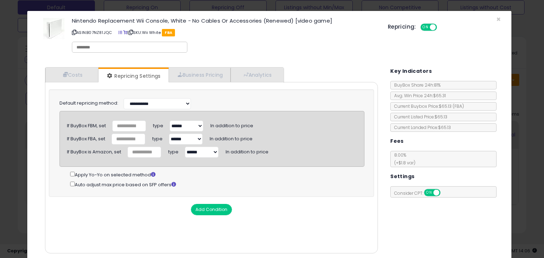  Describe the element at coordinates (224, 21) in the screenshot. I see `h3: Nintendo Replacement Wii Console, White - No Cables Or Accessories (Renewed) [video game]` at that location.